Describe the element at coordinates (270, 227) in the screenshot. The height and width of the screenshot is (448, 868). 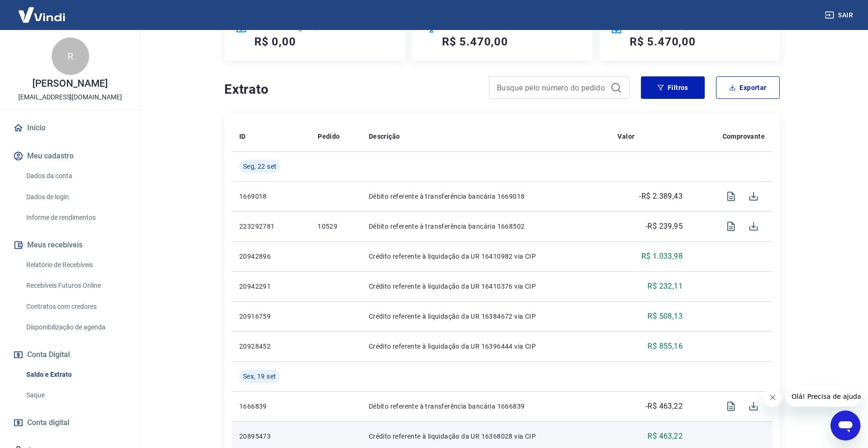
I see `p: 223292781` at that location.